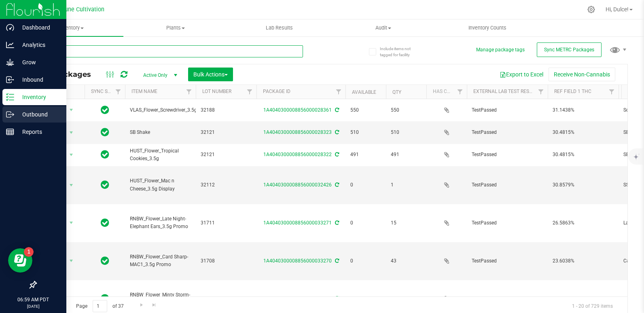 This screenshot has width=644, height=313. What do you see at coordinates (160, 185) in the screenshot?
I see `span: HUST_Flower_Mac n Cheese_3.5g Display` at bounding box center [160, 185].